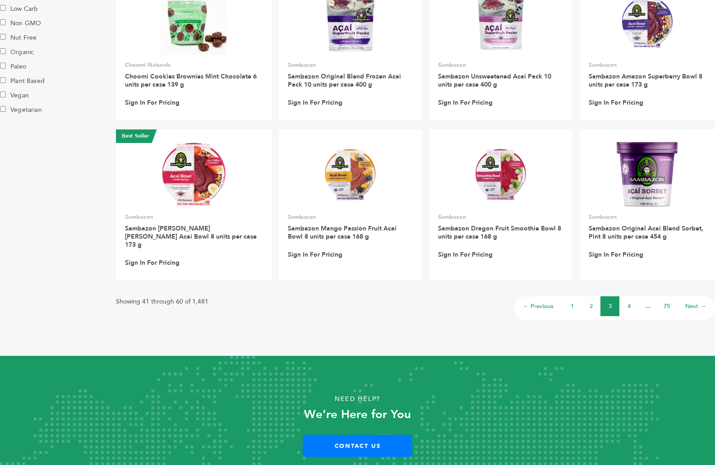  I want to click on a: Sambazon Dragon Fruit Smoothie Bowl 8 units per case 168 g, so click(500, 232).